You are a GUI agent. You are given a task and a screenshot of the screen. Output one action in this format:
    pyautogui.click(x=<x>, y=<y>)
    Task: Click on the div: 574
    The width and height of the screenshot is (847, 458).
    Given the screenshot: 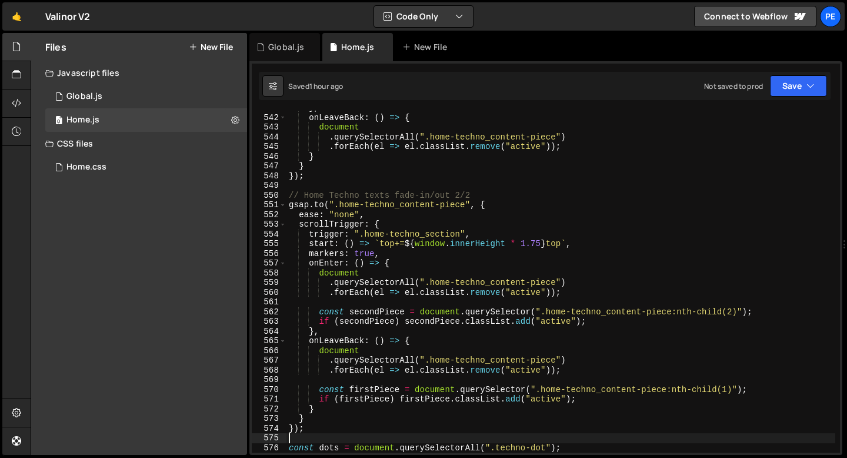 What is the action you would take?
    pyautogui.click(x=269, y=428)
    